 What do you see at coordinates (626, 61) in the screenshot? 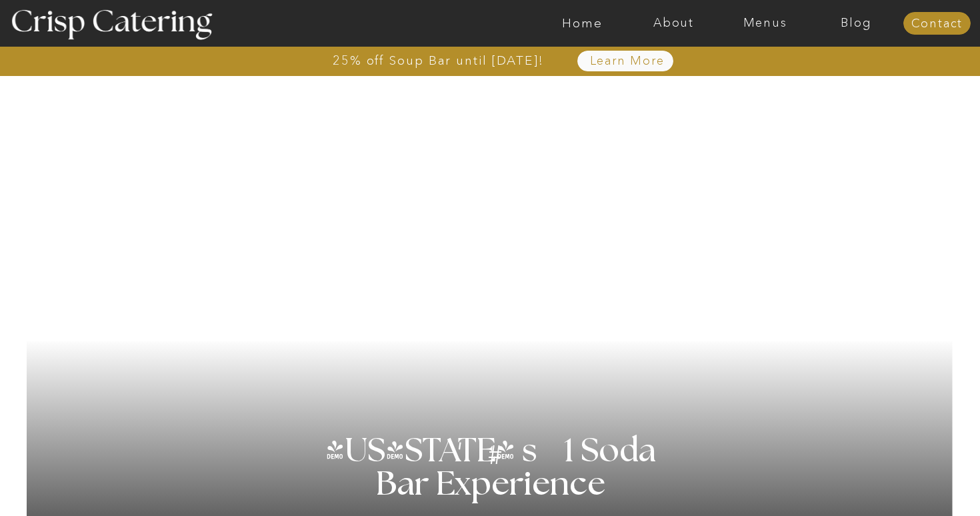
I see `nav: Learn More` at bounding box center [626, 61].